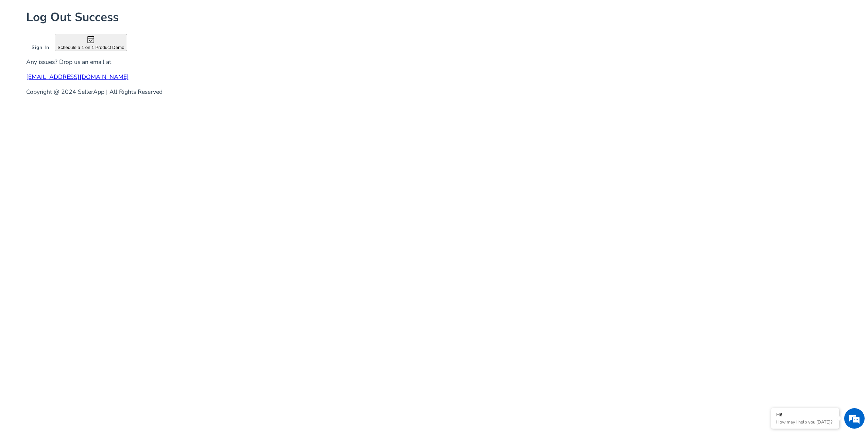  Describe the element at coordinates (805, 423) in the screenshot. I see `p: How may I help you today?` at that location.